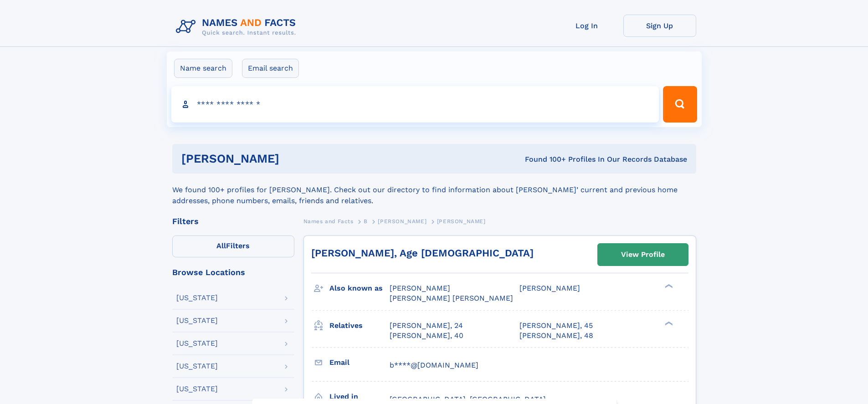  What do you see at coordinates (680, 104) in the screenshot?
I see `button: Search Button` at bounding box center [680, 104].